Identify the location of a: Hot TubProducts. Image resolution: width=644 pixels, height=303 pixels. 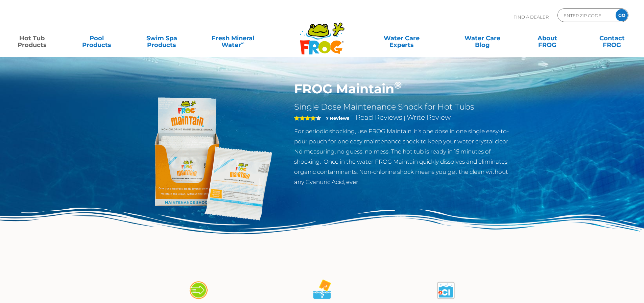
(32, 38).